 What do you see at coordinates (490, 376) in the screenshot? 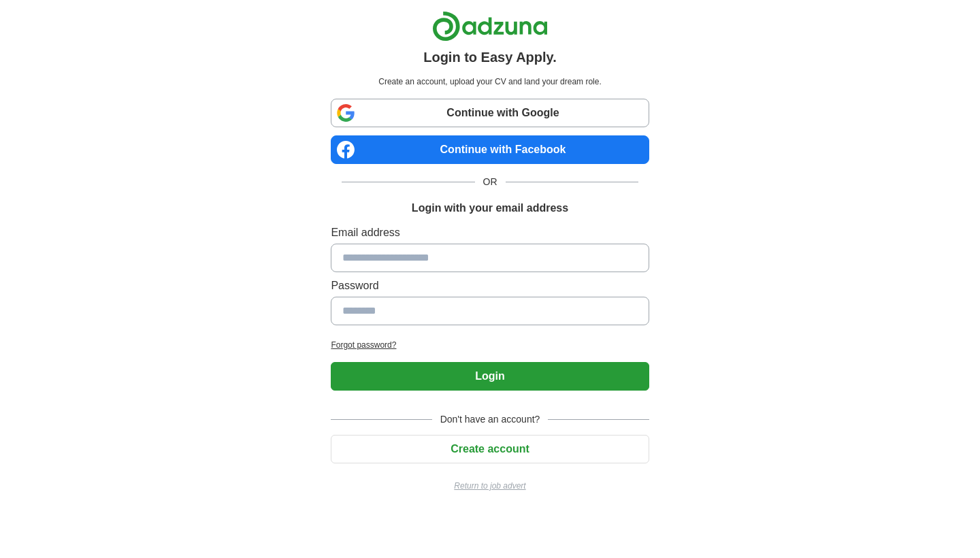
I see `button: Login` at bounding box center [490, 376].